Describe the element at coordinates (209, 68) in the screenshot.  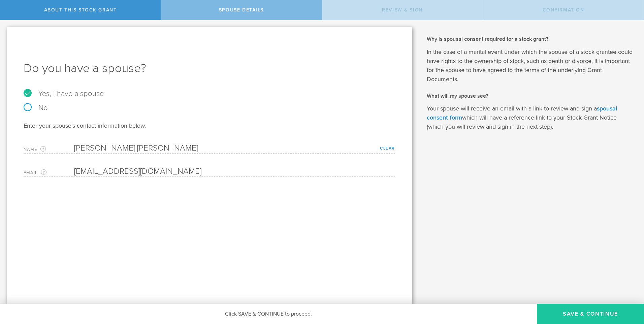
I see `h1: Do you have a spouse?` at that location.